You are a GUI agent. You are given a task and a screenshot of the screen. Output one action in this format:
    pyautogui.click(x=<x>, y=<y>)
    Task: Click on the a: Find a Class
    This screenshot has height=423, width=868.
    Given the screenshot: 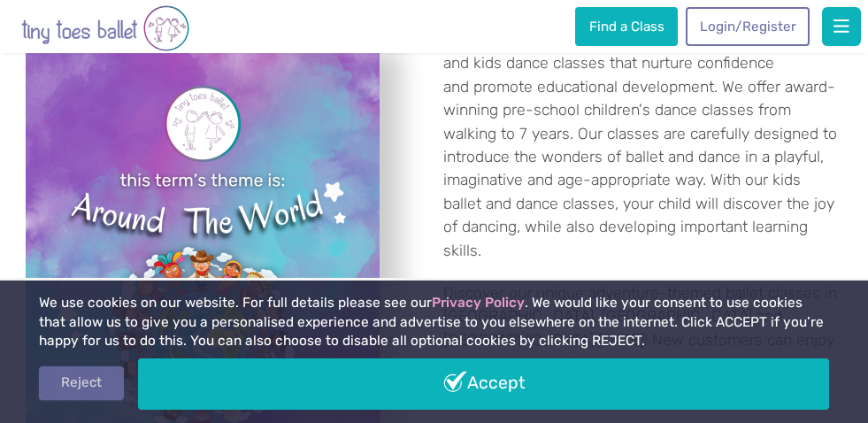 What is the action you would take?
    pyautogui.click(x=626, y=27)
    